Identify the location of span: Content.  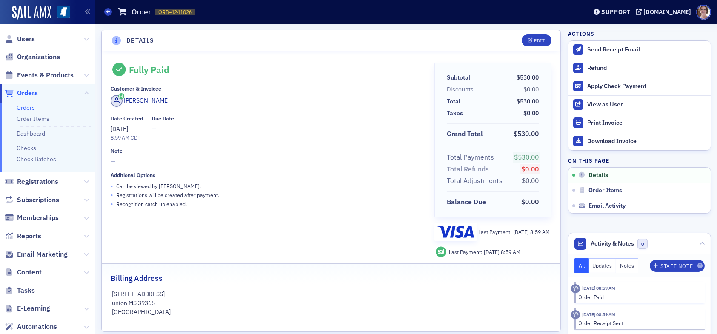
(29, 272).